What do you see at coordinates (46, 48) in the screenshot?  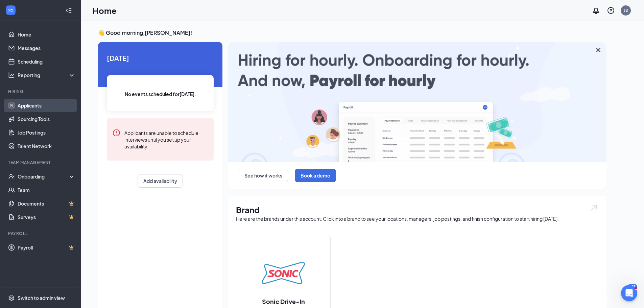 I see `a: Messages` at bounding box center [46, 48].